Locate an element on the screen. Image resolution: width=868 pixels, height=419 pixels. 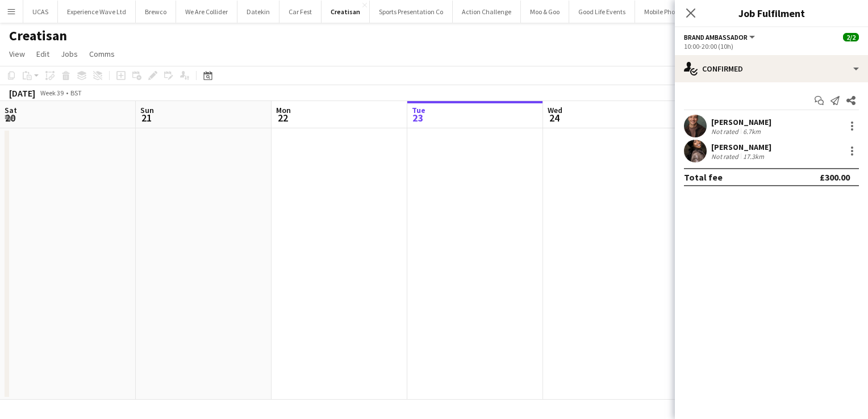
span: Tue is located at coordinates (419, 110).